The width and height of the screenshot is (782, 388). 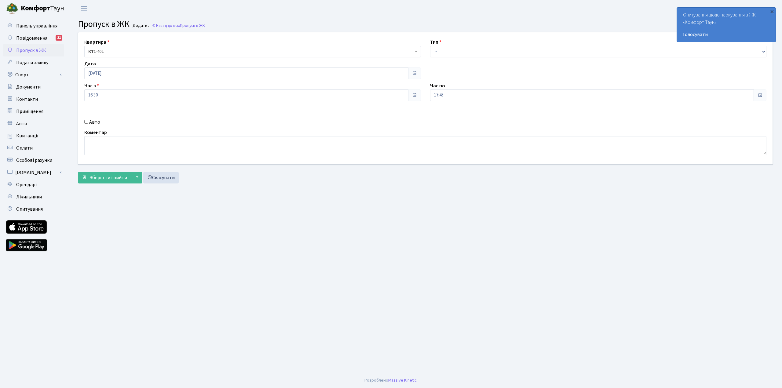 I want to click on a: Авто, so click(x=34, y=124).